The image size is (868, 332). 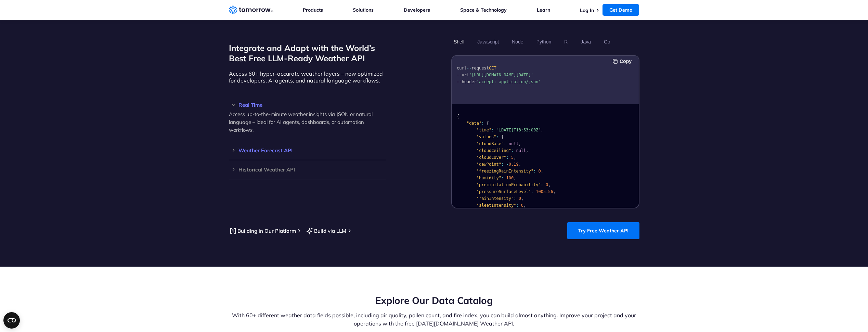 I want to click on button: Javascript, so click(x=488, y=42).